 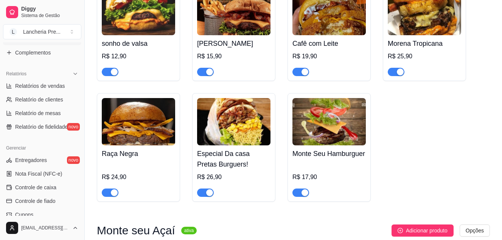 What do you see at coordinates (136, 230) in the screenshot?
I see `h3: Monte seu Açaí` at bounding box center [136, 230].